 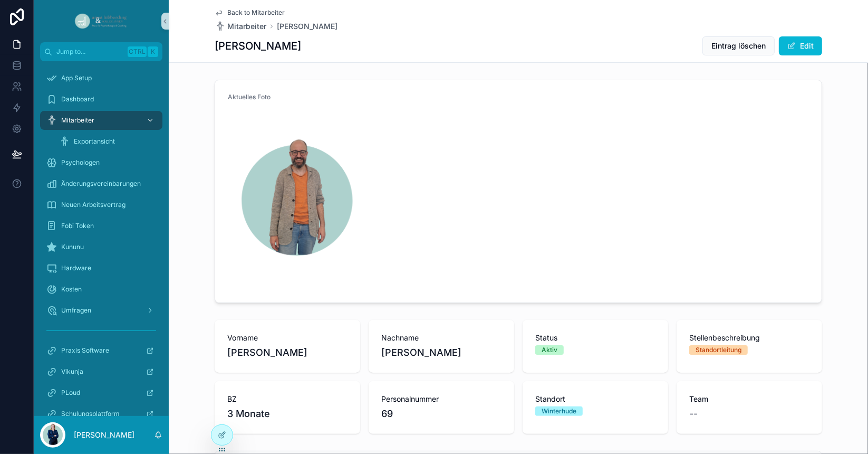 What do you see at coordinates (101, 392) in the screenshot?
I see `a: PLoud` at bounding box center [101, 392].